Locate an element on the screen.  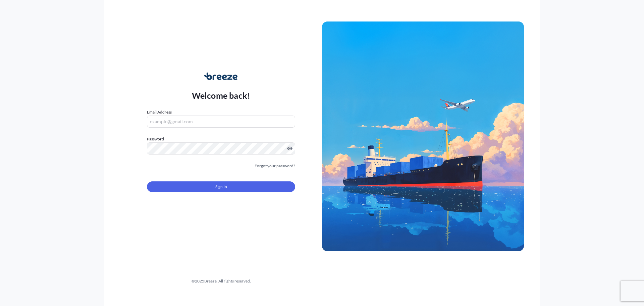
label: Email Address is located at coordinates (159, 112).